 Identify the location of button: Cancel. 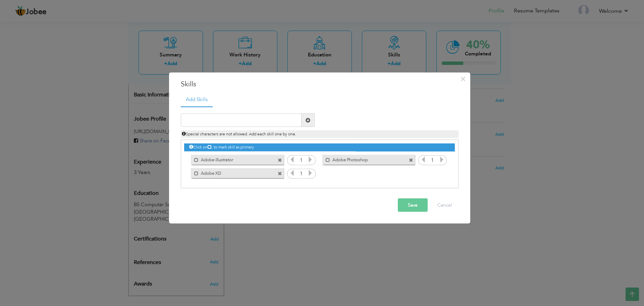
(444, 205).